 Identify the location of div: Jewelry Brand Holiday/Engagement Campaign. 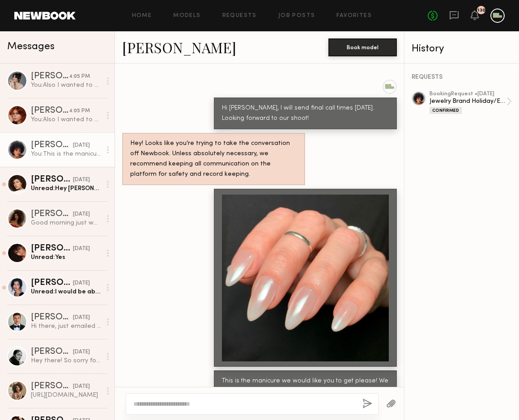
(468, 101).